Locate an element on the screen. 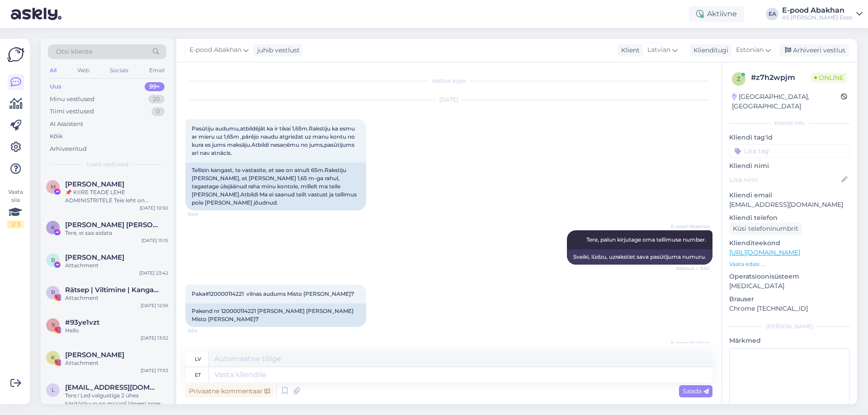  span: 9:54 is located at coordinates (204, 331).